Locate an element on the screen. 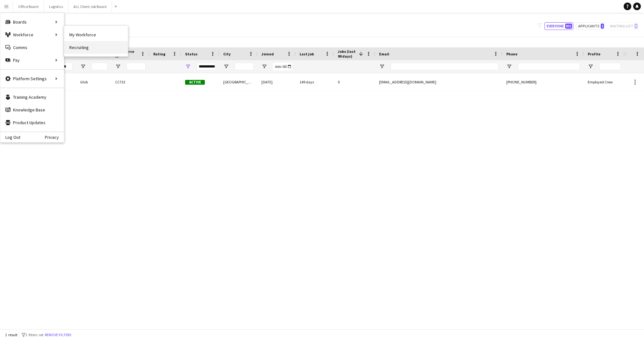 Image resolution: width=644 pixels, height=340 pixels. a: Privacy is located at coordinates (55, 137).